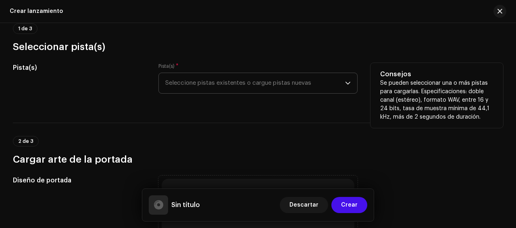 Image resolution: width=516 pixels, height=228 pixels. Describe the element at coordinates (79, 180) in the screenshot. I see `h5: Diseño de portada` at that location.